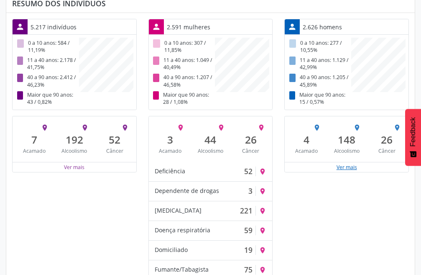 The height and width of the screenshot is (275, 421). Describe the element at coordinates (181, 269) in the screenshot. I see `div: Fumante/Tabagista` at that location.